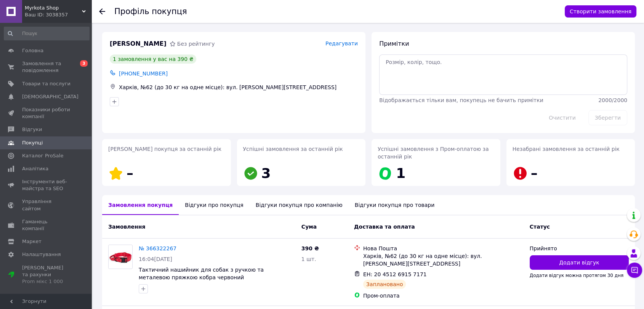 This screenshot has height=309, width=644. I want to click on span: Успішні замовлення за останній рік, so click(293, 149).